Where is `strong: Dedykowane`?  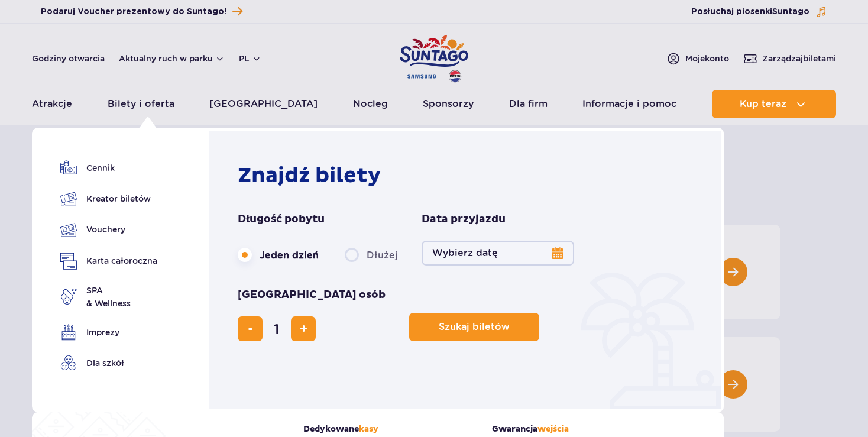 strong: Dedykowane is located at coordinates (388, 428).